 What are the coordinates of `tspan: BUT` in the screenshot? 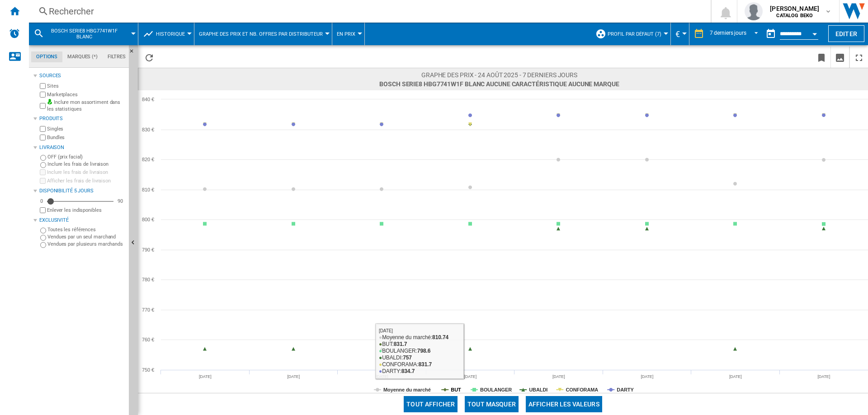 It's located at (456, 390).